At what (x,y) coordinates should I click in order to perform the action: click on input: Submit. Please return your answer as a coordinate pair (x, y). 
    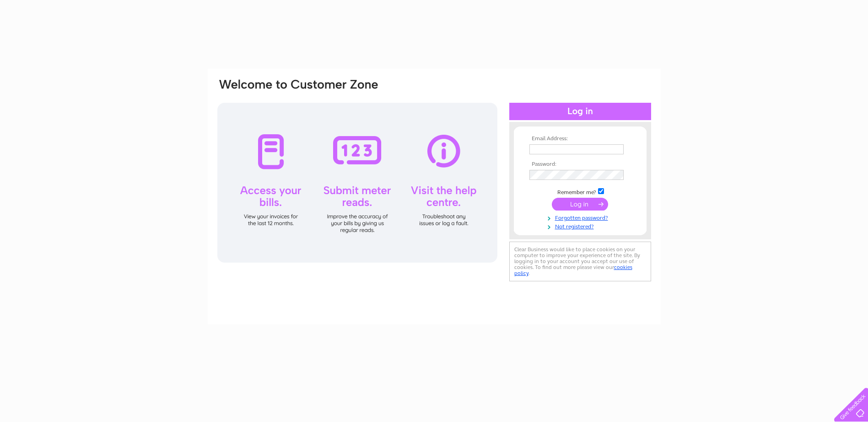
    Looking at the image, I should click on (580, 204).